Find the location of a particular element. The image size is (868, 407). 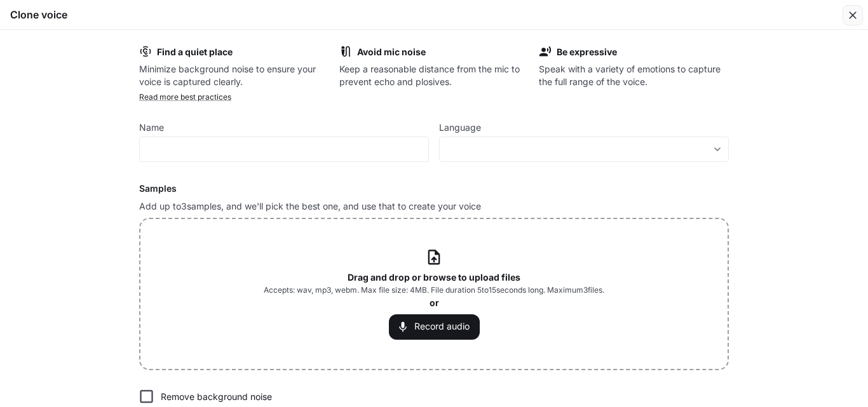

p: Keep a reasonable distance from the mic to prevent echo and plosives. is located at coordinates (434, 76).